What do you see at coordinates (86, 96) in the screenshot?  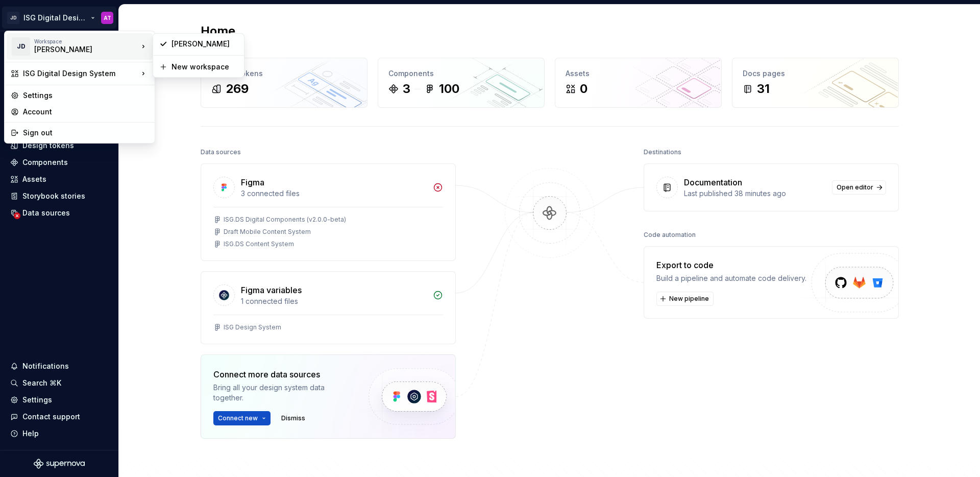 I see `div: Settings` at bounding box center [86, 96].